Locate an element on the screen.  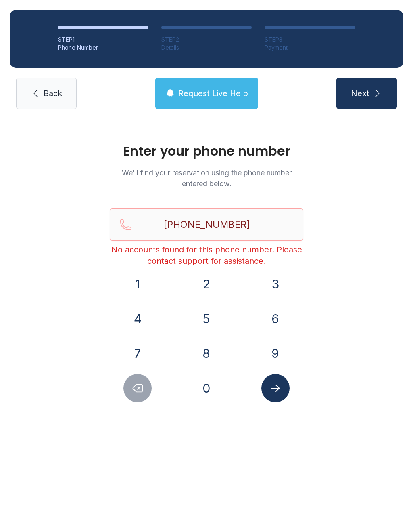
button: 2 is located at coordinates (206, 284).